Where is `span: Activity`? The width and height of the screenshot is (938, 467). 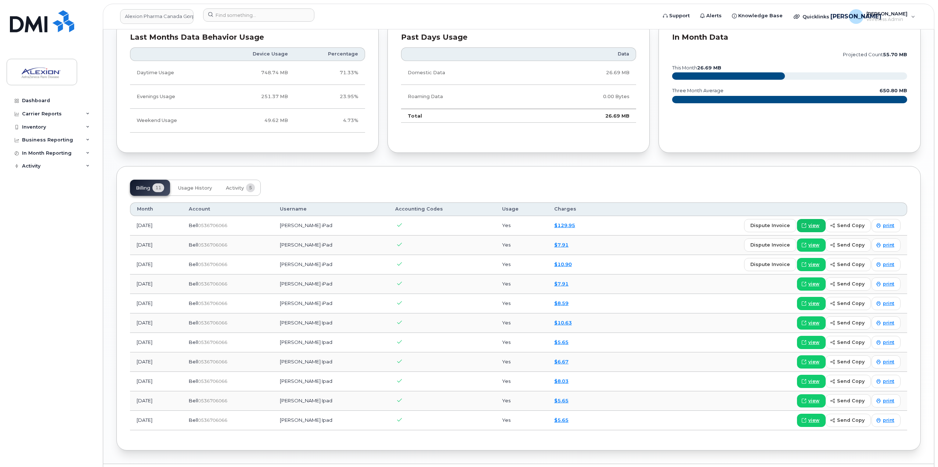 span: Activity is located at coordinates (235, 188).